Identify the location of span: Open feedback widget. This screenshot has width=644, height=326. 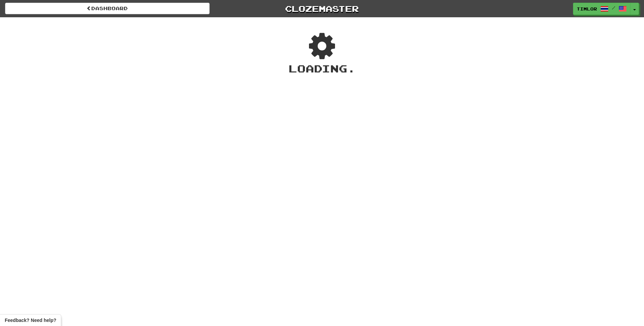
(31, 320).